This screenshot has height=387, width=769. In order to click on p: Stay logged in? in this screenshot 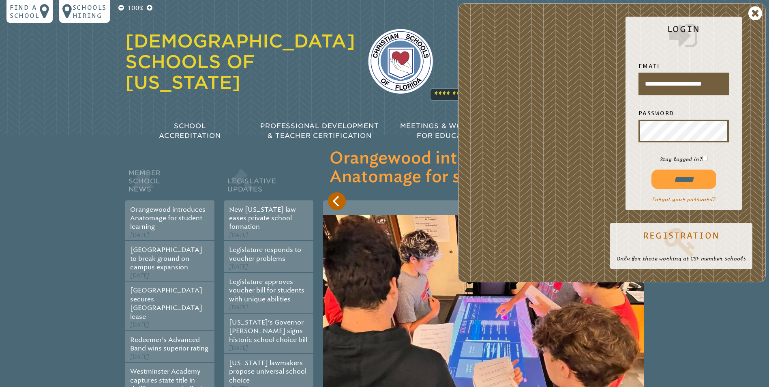, I will do `click(683, 159)`.